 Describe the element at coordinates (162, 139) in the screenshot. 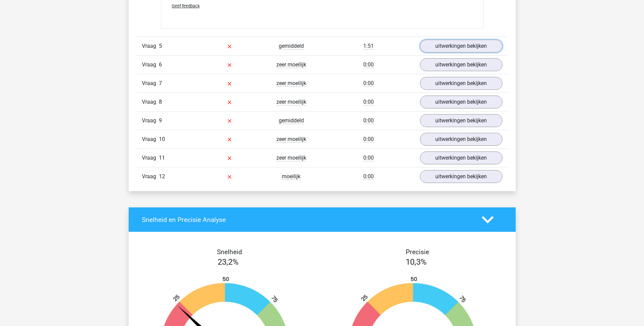

I see `span: 10` at that location.